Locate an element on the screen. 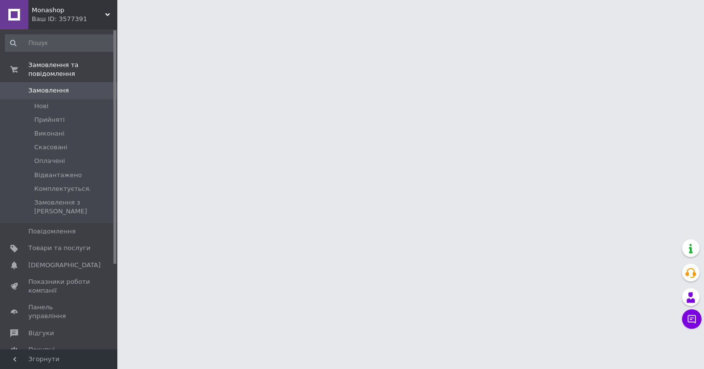  button: Чат з покупцем is located at coordinates (692, 319).